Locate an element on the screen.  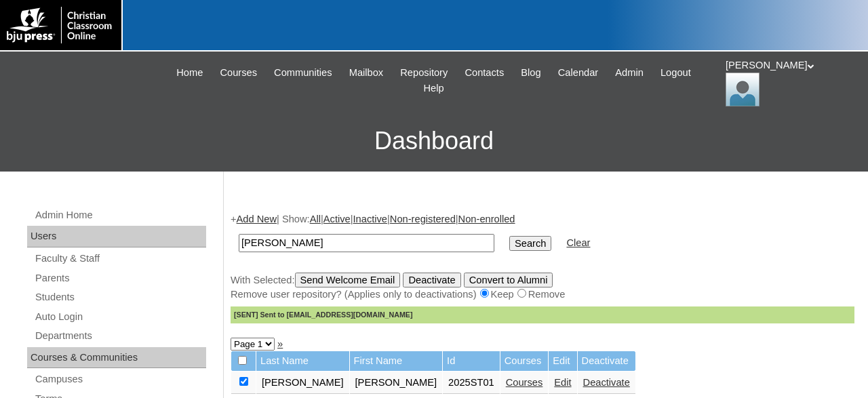
div: Users is located at coordinates (117, 237).